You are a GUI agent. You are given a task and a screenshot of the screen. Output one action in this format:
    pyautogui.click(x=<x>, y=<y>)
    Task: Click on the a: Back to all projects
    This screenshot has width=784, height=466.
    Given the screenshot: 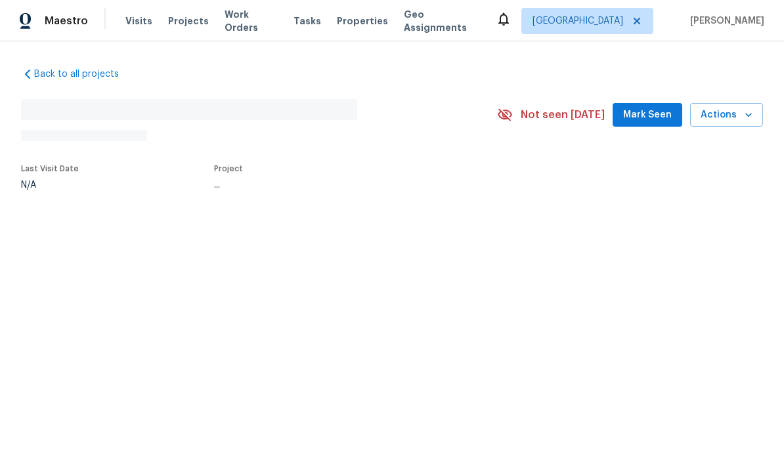 What is the action you would take?
    pyautogui.click(x=84, y=74)
    